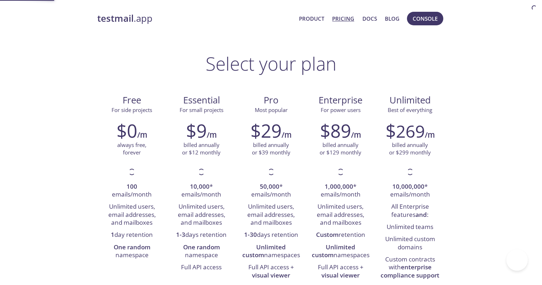 The image size is (542, 285). Describe the element at coordinates (271, 110) in the screenshot. I see `span: Most popular` at that location.